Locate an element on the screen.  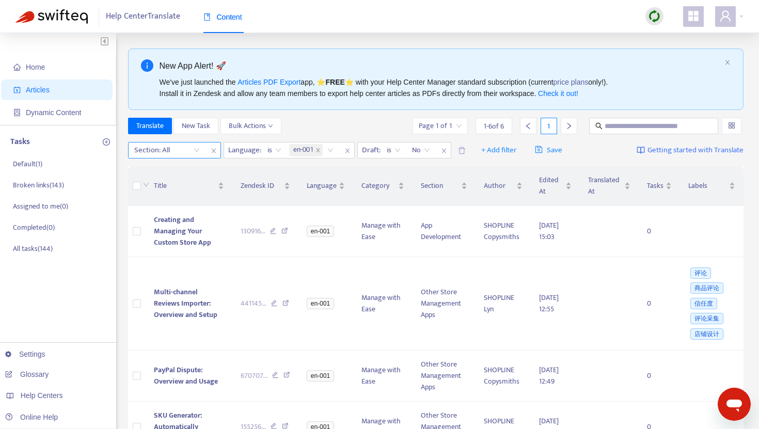
span: 130916 ... is located at coordinates (253, 231).